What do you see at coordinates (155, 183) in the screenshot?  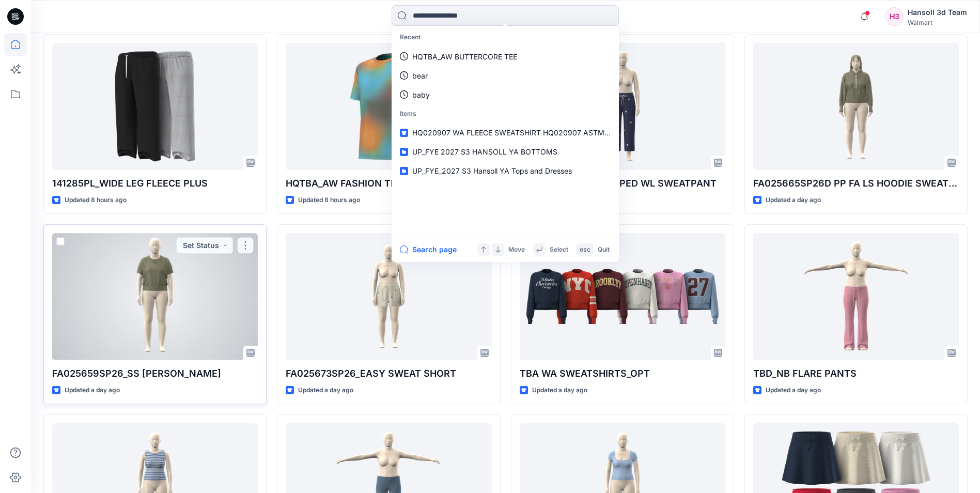 I see `p: 141285PL_WIDE LEG FLEECE PLUS` at bounding box center [155, 183].